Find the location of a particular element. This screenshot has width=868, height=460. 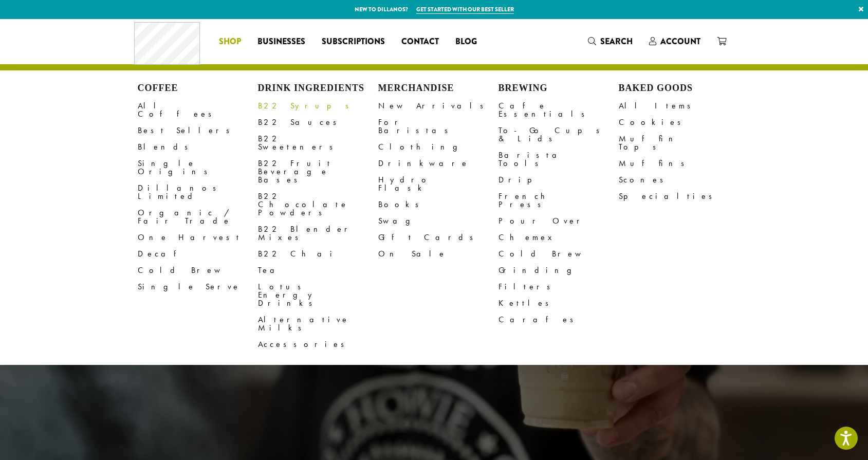

a: B22 Sweeteners is located at coordinates (318, 143).